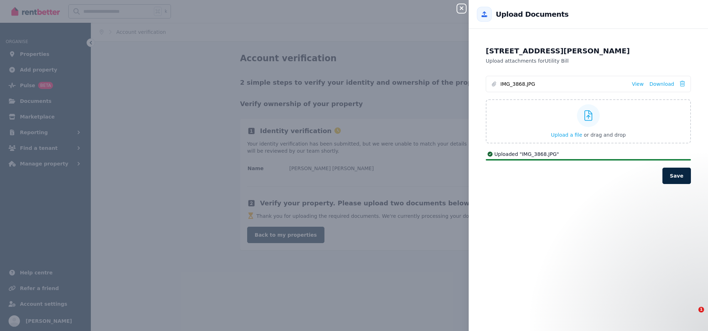  What do you see at coordinates (567, 135) in the screenshot?
I see `span: Upload a file` at bounding box center [567, 135].